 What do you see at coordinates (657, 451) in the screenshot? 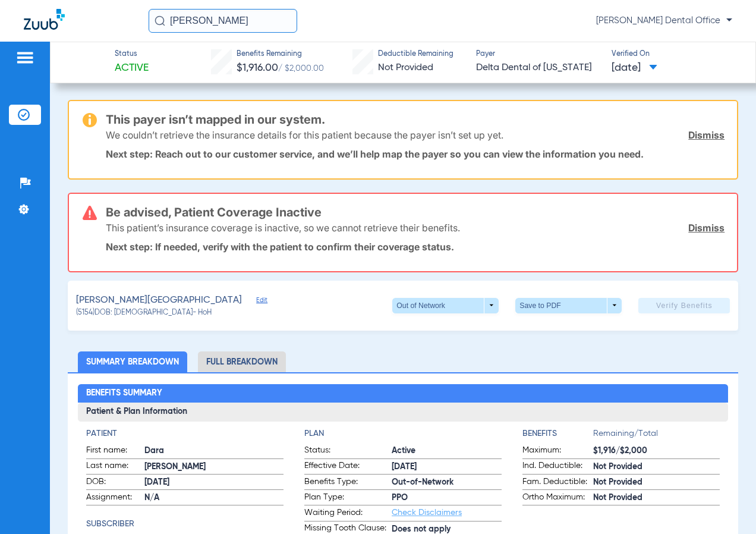
I see `span: $1,916/$2,000` at bounding box center [657, 451].